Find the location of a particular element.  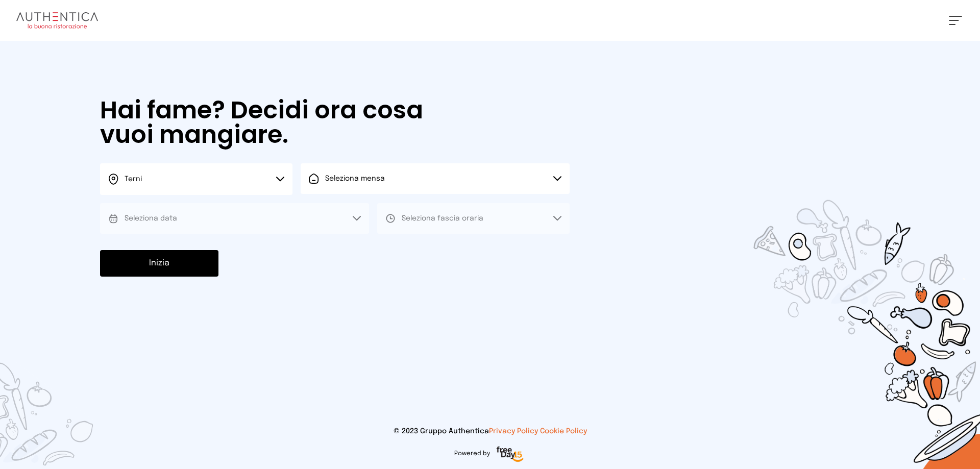

span: Seleziona fascia oraria is located at coordinates (443, 218).